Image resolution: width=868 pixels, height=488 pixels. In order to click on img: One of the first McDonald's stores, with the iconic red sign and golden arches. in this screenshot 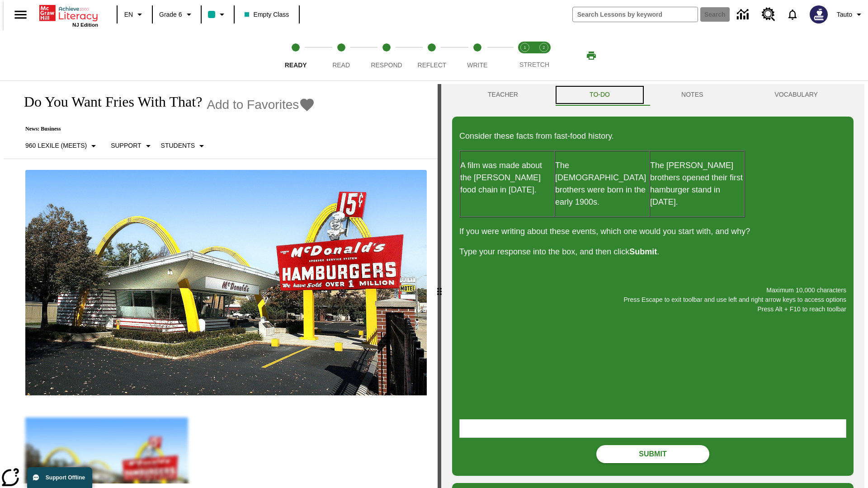, I will do `click(226, 283)`.